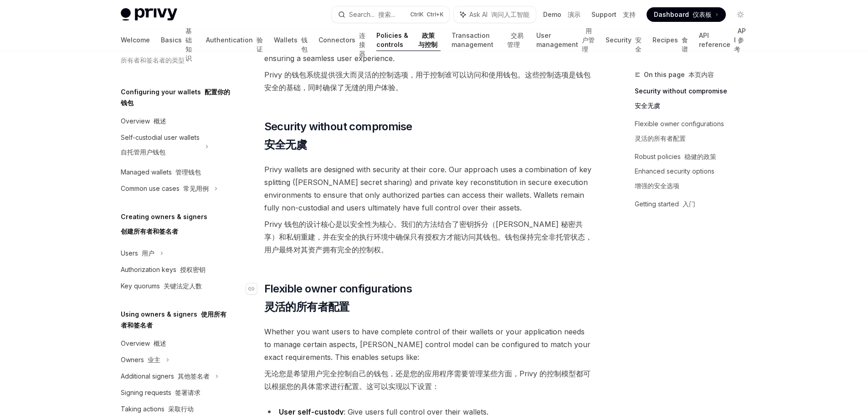 The height and width of the screenshot is (415, 868). I want to click on font: 管理钱包, so click(188, 171).